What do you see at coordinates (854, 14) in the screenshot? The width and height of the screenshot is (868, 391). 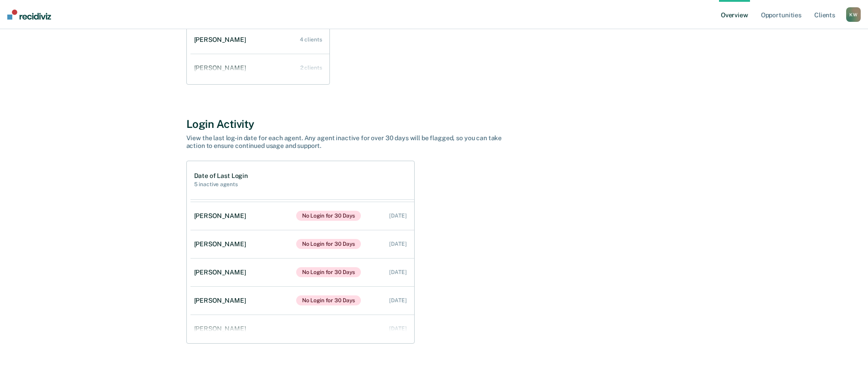 I see `div: K W` at bounding box center [854, 14].